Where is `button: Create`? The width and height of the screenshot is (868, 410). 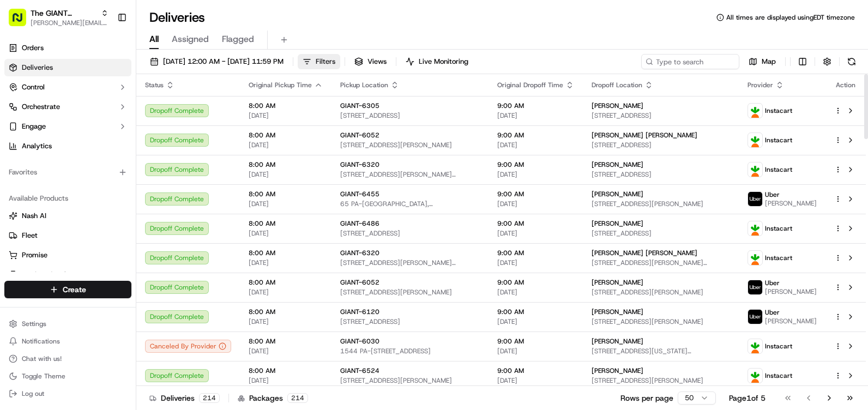 button: Create is located at coordinates (67, 289).